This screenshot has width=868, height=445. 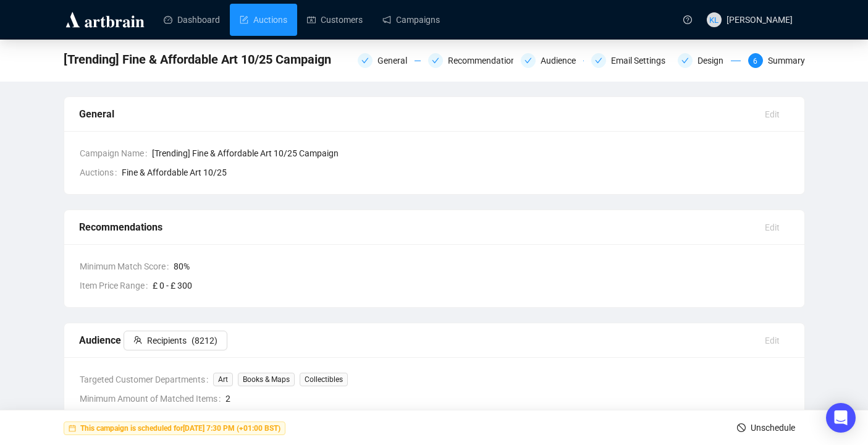 What do you see at coordinates (105, 19) in the screenshot?
I see `img: logo` at bounding box center [105, 19].